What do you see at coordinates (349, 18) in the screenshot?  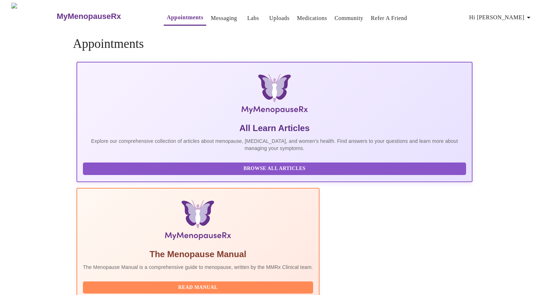 I see `button: Community` at bounding box center [349, 18].